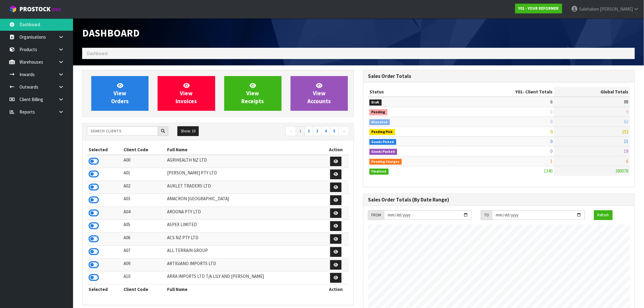  I want to click on td: AROONA PTY LTD, so click(244, 213).